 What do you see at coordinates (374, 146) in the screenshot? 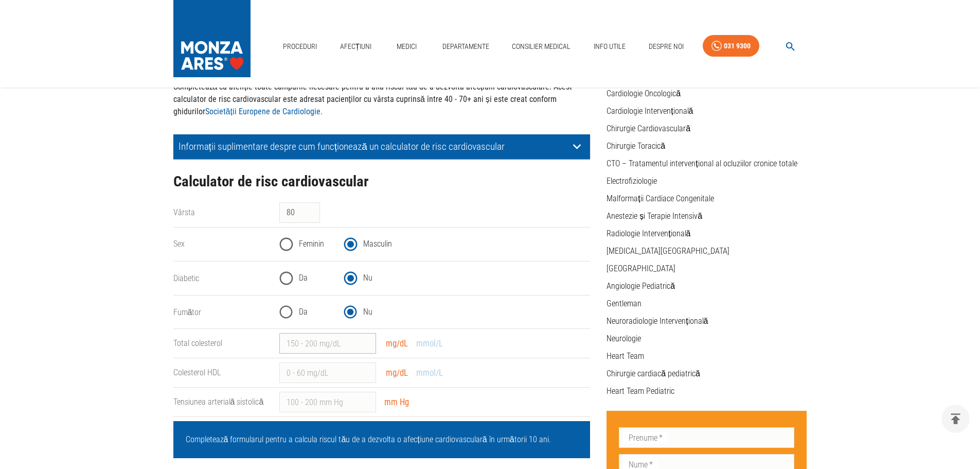
I see `p: Informații suplimentare despre cum funcționează un calculator de risc cardiovascular` at bounding box center [374, 146].